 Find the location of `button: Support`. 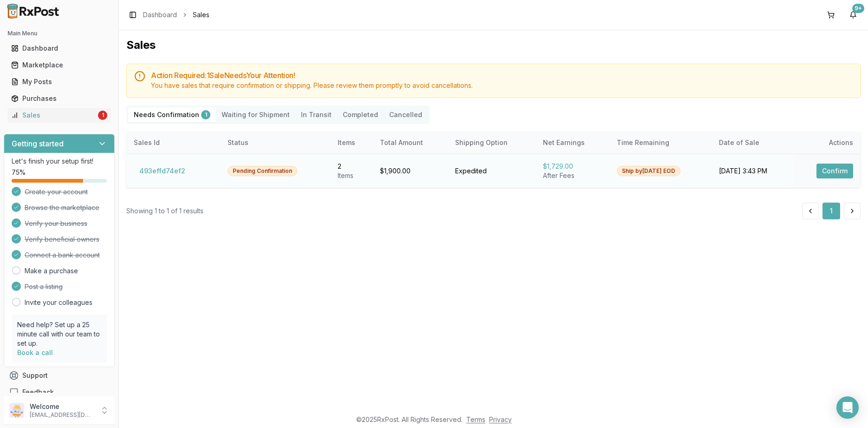

button: Support is located at coordinates (59, 376).